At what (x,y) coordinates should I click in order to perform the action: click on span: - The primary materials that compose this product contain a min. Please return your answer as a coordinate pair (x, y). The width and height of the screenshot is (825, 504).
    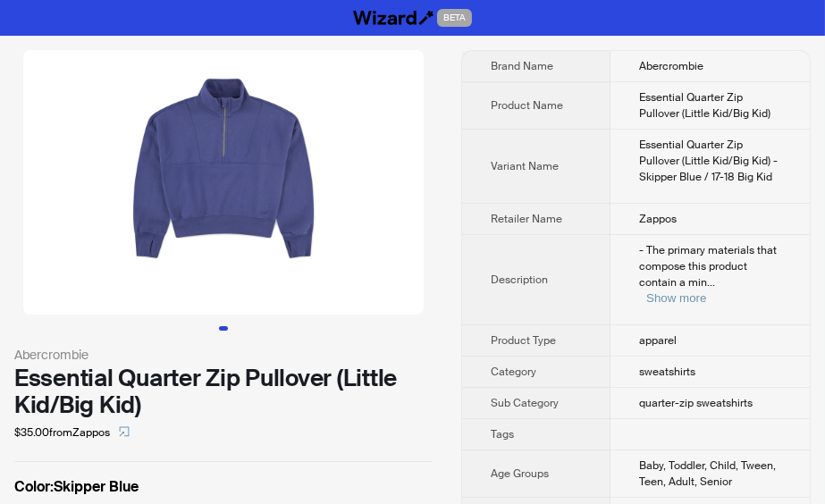
    Looking at the image, I should click on (708, 266).